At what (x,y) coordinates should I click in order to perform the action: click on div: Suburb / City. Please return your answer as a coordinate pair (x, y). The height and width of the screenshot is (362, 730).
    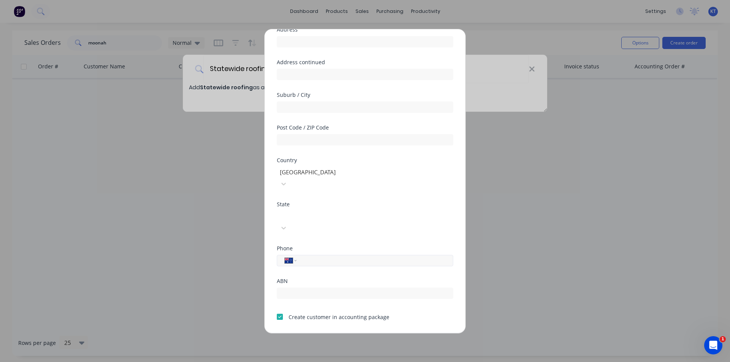
    Looking at the image, I should click on (365, 95).